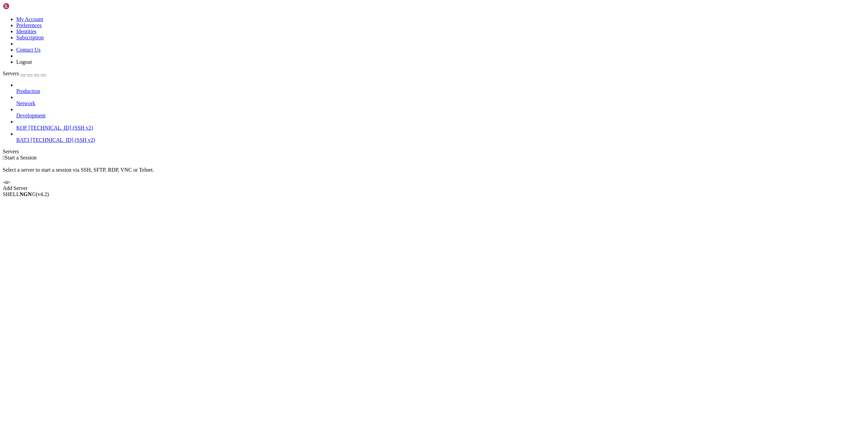  What do you see at coordinates (22, 140) in the screenshot?
I see `span: BAT3` at bounding box center [22, 140].